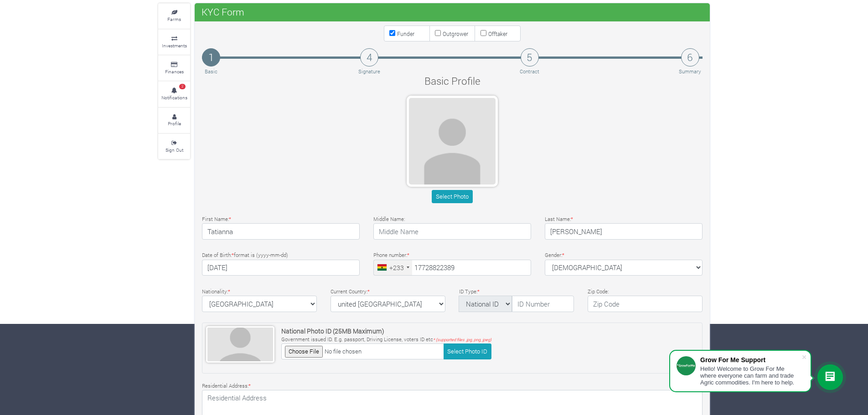 The image size is (868, 415). I want to click on h4: 5, so click(530, 57).